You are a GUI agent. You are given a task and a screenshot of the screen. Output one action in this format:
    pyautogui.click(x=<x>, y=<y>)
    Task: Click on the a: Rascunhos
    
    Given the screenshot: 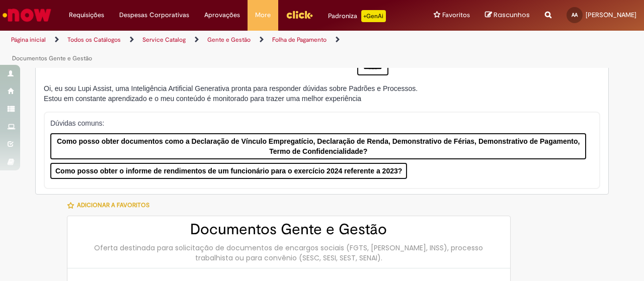 What is the action you would take?
    pyautogui.click(x=508, y=15)
    